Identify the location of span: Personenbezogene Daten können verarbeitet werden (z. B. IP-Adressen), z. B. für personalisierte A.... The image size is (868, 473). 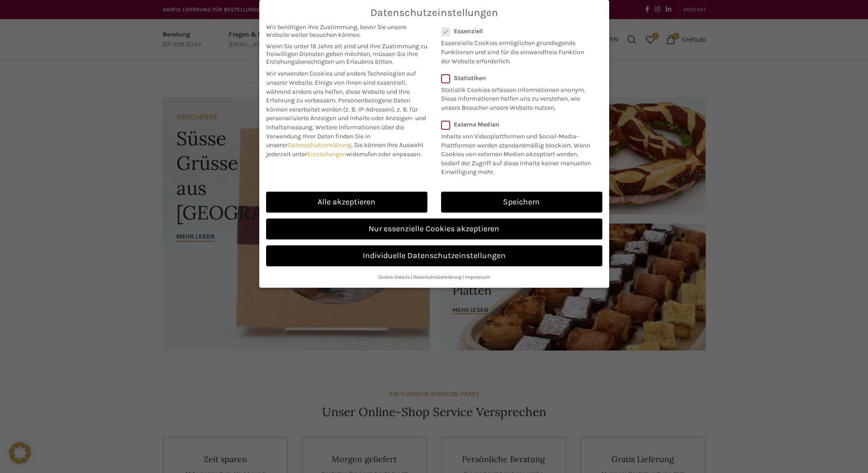
(346, 114).